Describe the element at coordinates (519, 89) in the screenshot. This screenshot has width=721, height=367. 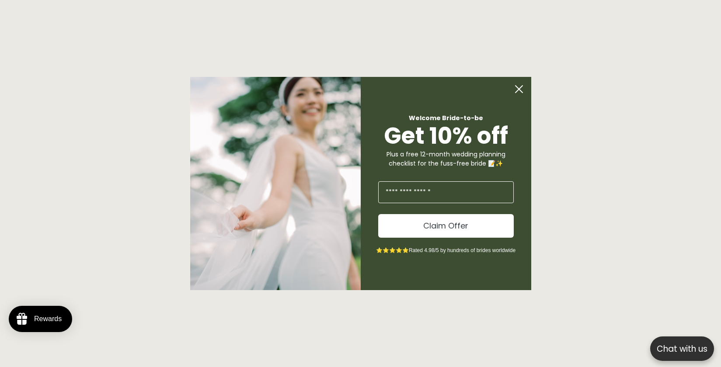
I see `button: Close dialog` at that location.